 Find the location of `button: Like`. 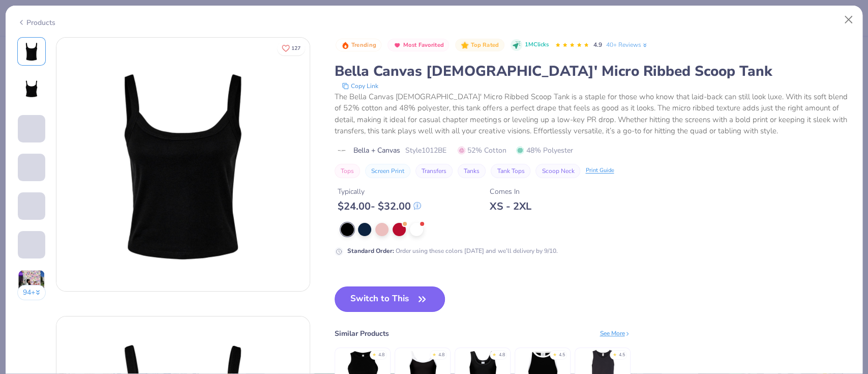

button: Like is located at coordinates (291, 48).